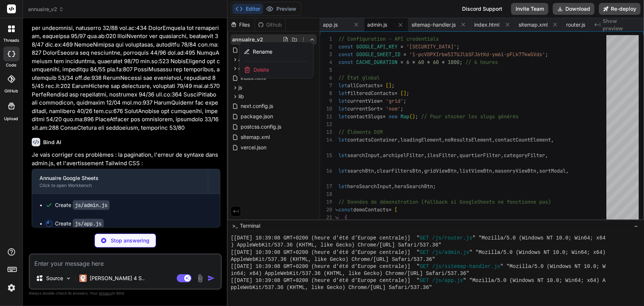 The image size is (644, 306). I want to click on p: Source, so click(55, 278).